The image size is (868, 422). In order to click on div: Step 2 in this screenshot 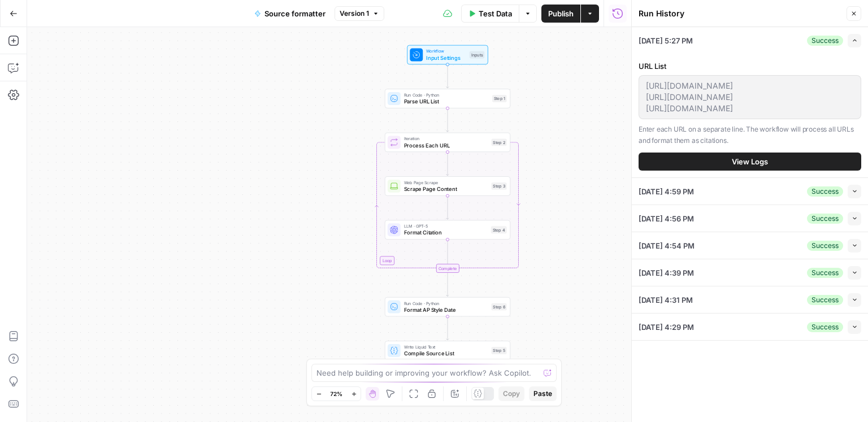, I will do `click(499, 142)`.